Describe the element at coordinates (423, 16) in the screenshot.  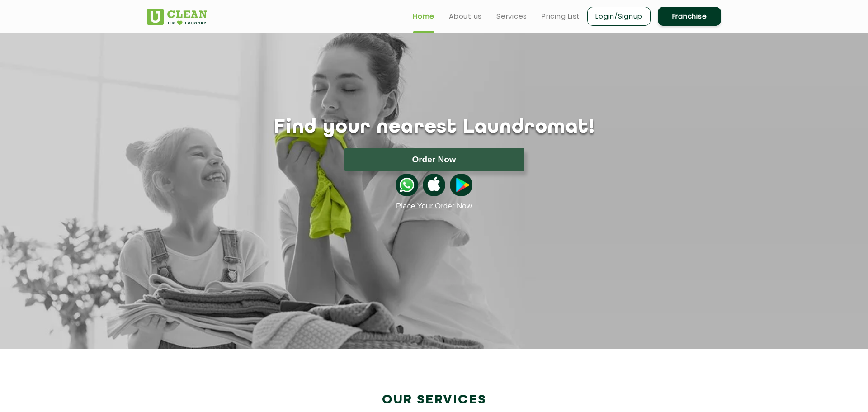
I see `a: Home` at that location.